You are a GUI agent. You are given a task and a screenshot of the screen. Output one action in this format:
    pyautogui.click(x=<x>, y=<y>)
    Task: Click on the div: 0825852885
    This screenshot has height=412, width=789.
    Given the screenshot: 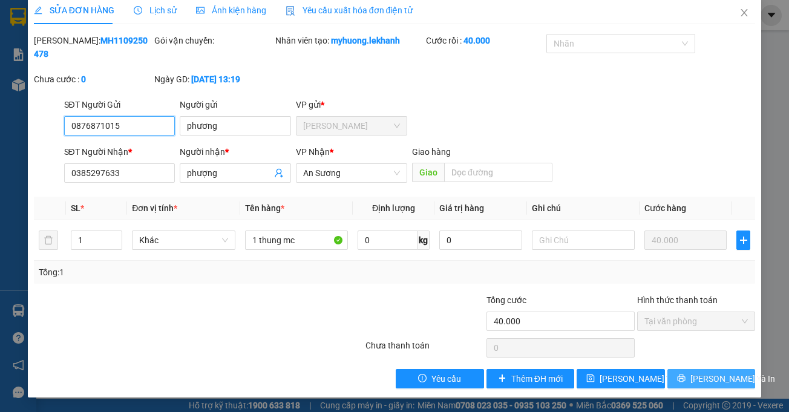 What is the action you would take?
    pyautogui.click(x=59, y=61)
    